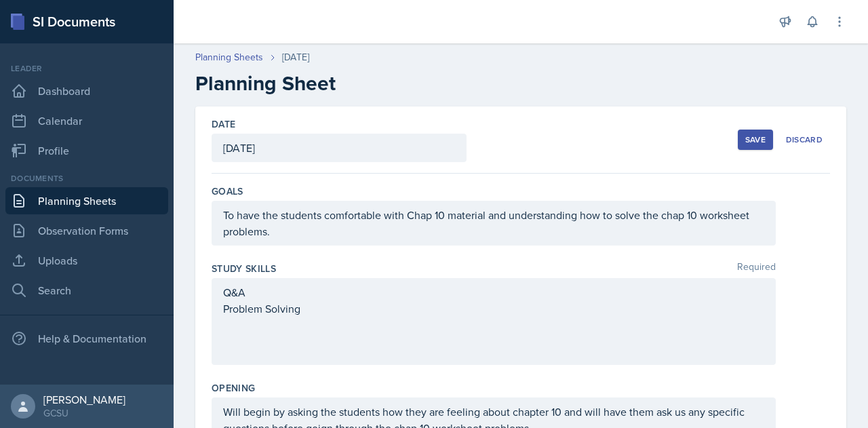  What do you see at coordinates (227, 191) in the screenshot?
I see `label: Goals` at bounding box center [227, 191].